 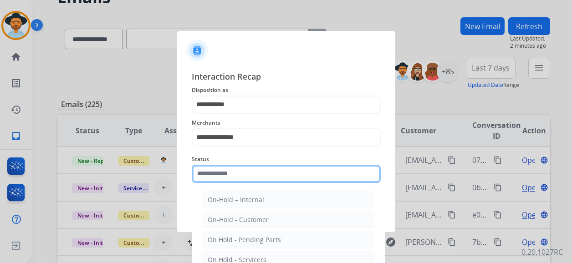 What do you see at coordinates (286, 160) in the screenshot?
I see `span: Status` at bounding box center [286, 160].